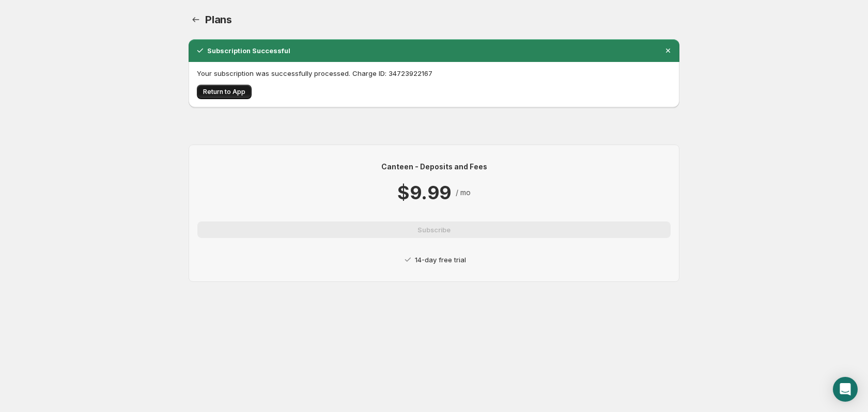  Describe the element at coordinates (440, 260) in the screenshot. I see `p: 14-day free trial` at that location.